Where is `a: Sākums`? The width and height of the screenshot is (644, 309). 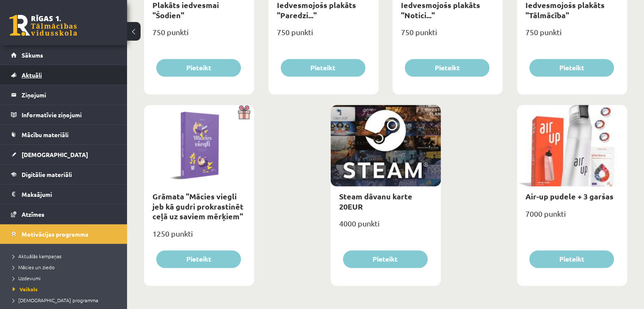
a: Sākums is located at coordinates (64, 55).